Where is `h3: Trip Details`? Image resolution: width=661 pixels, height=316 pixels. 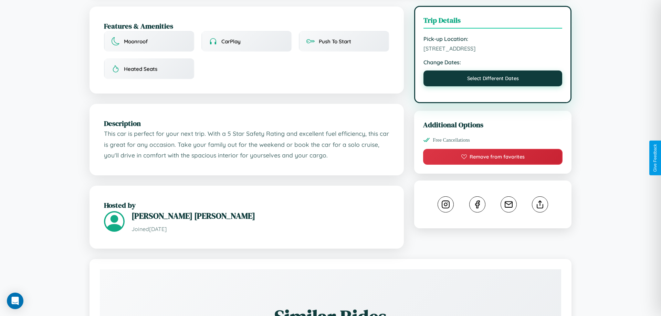 h3: Trip Details is located at coordinates (493, 22).